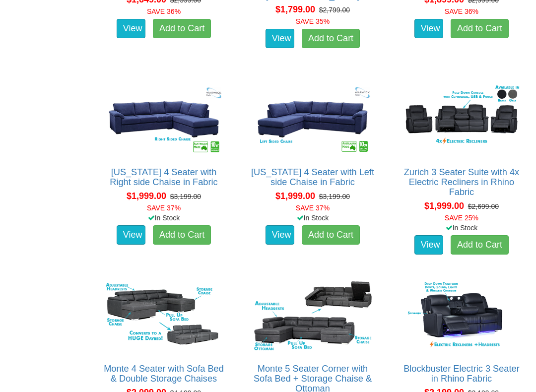 The width and height of the screenshot is (536, 392). I want to click on img: Monte 4 Seater with Sofa Bed & Double Storage Chaises, so click(164, 315).